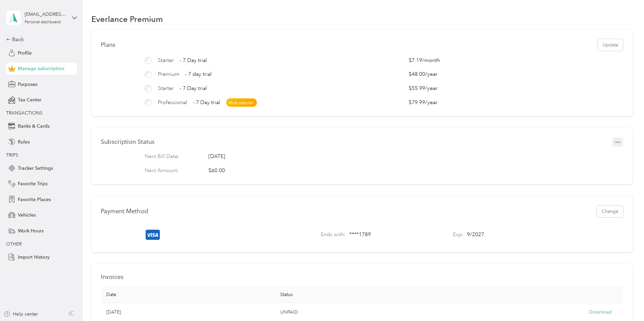 The image size is (644, 321). I want to click on span: Manage subscription, so click(41, 68).